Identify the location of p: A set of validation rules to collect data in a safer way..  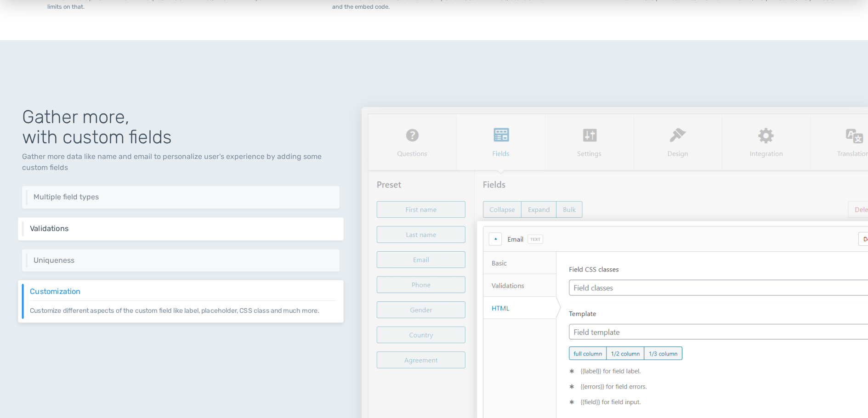
(183, 233).